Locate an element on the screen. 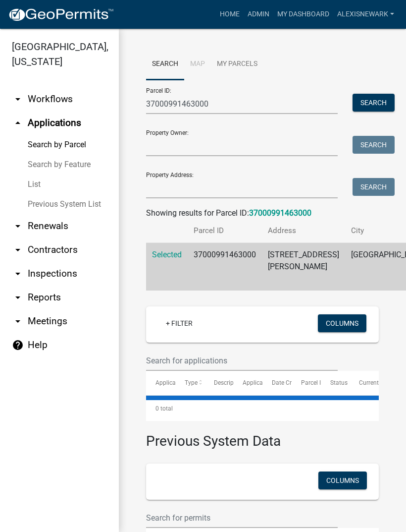  a: My Dashboard is located at coordinates (303, 14).